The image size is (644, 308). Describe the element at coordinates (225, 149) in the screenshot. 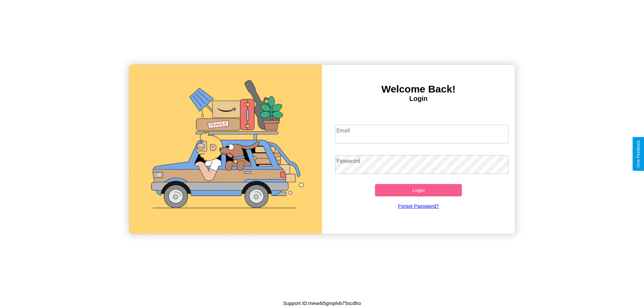

I see `img: gif` at that location.